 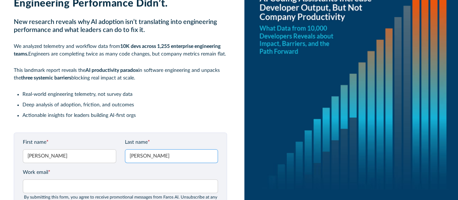 I want to click on h2: New research reveals why AI adoption isn’t translating into engineering performance and what lead..., so click(x=121, y=26).